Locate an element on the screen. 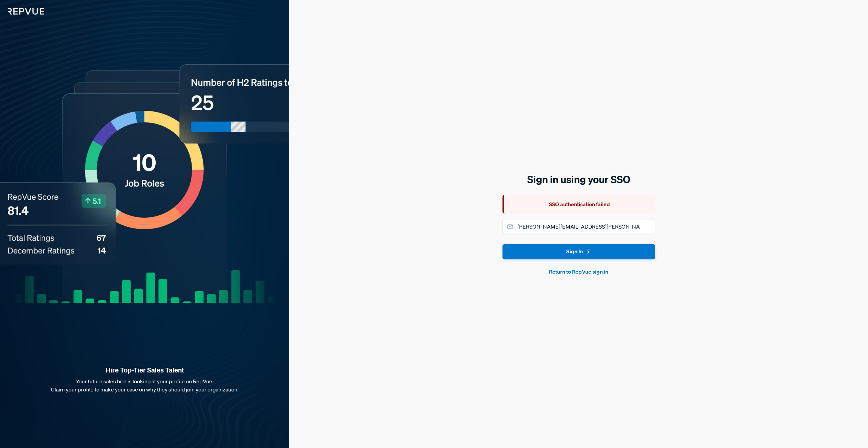  div: SSO authentication failed is located at coordinates (579, 204).